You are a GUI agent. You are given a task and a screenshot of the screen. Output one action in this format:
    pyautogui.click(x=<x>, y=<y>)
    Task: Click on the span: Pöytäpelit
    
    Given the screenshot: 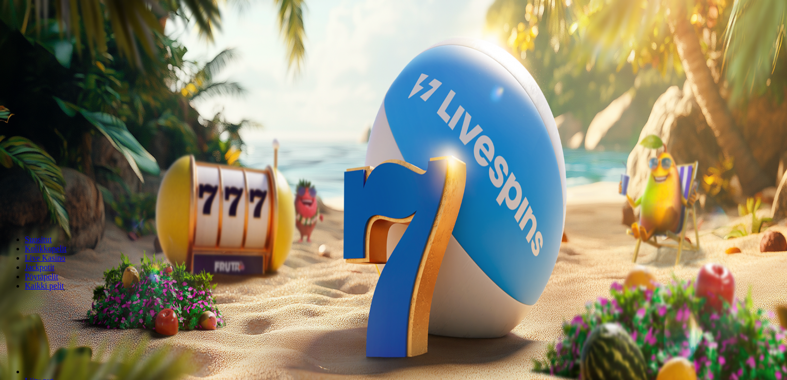 What is the action you would take?
    pyautogui.click(x=41, y=276)
    